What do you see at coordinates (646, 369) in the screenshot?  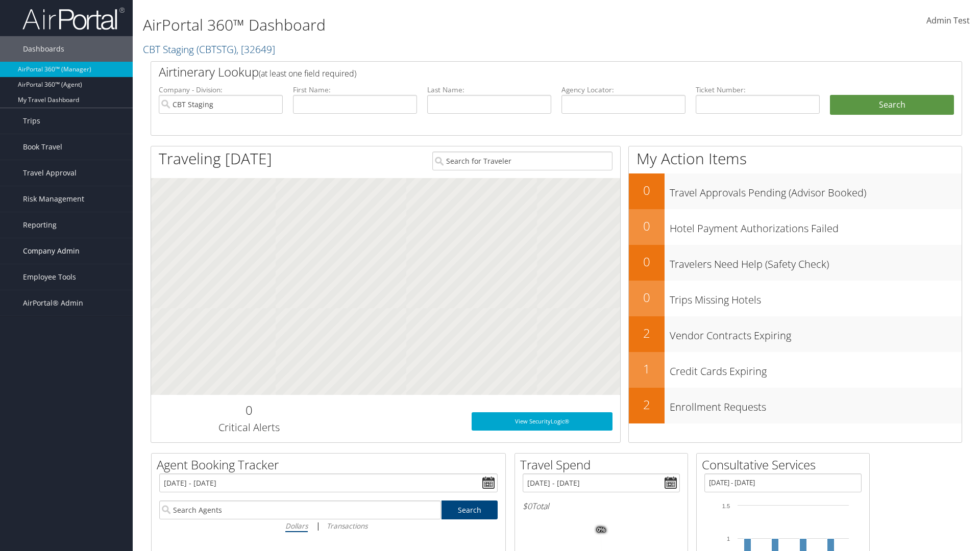 I see `h2: 1` at bounding box center [646, 369].